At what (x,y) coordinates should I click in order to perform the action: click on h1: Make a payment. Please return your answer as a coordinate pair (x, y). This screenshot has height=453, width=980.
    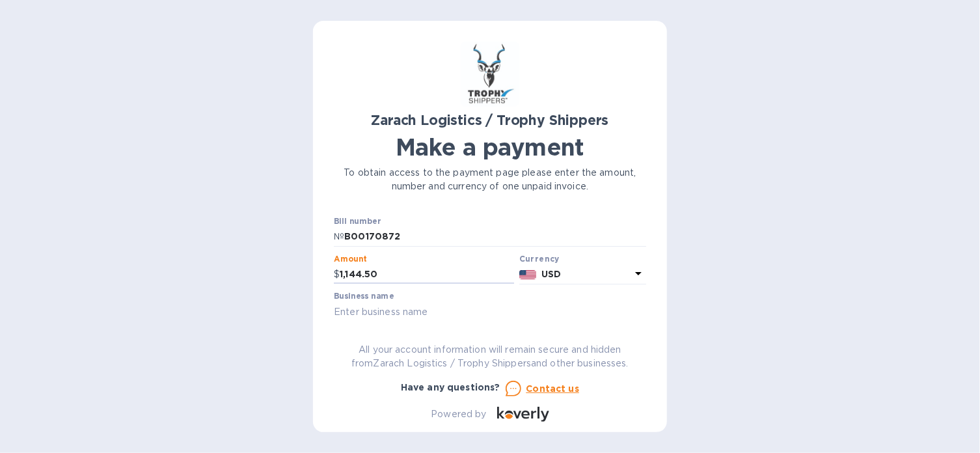
    Looking at the image, I should click on (490, 147).